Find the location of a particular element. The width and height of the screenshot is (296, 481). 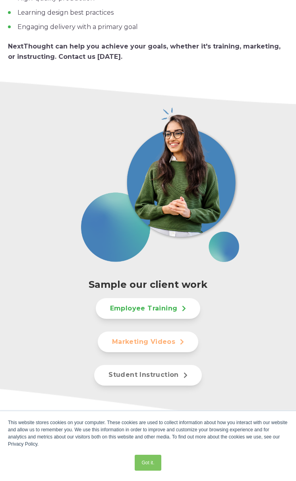

a: Got it. is located at coordinates (148, 463).